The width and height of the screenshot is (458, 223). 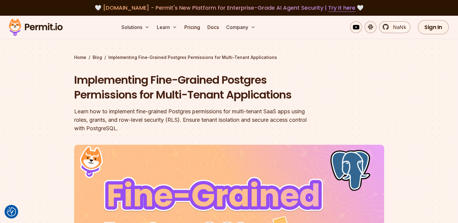 I want to click on a: Home, so click(x=80, y=57).